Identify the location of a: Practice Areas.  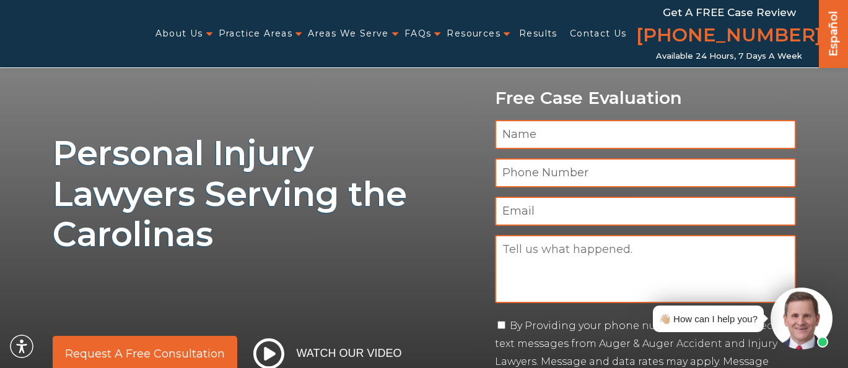
(256, 33).